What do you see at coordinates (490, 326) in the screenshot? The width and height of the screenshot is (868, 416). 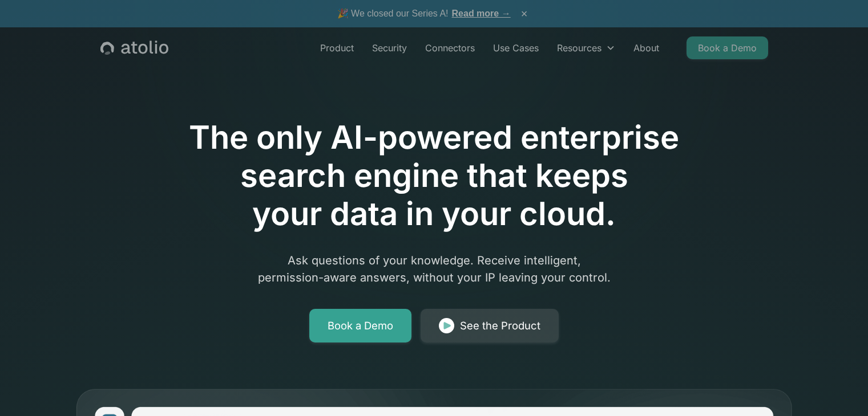 I see `a: See the Product` at bounding box center [490, 326].